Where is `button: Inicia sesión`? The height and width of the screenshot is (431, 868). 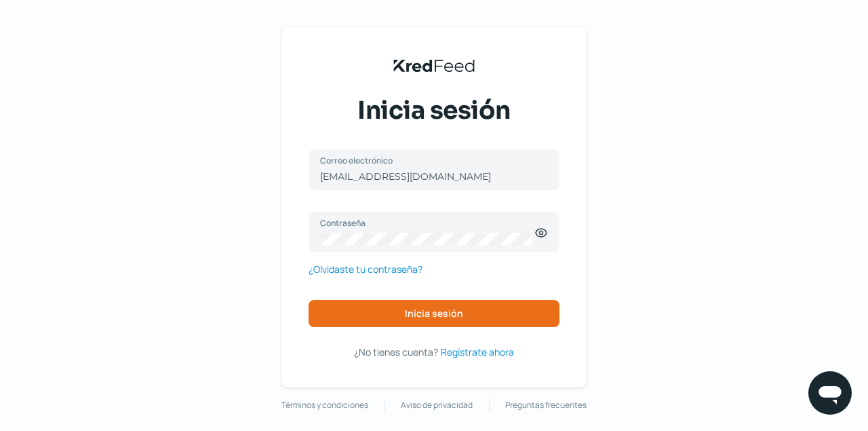 button: Inicia sesión is located at coordinates (434, 314).